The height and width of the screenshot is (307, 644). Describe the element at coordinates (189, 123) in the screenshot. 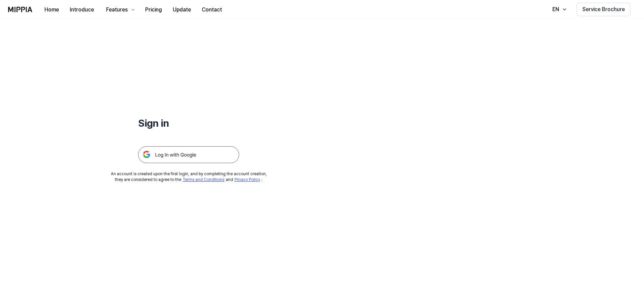

I see `h1: Sign in` at that location.